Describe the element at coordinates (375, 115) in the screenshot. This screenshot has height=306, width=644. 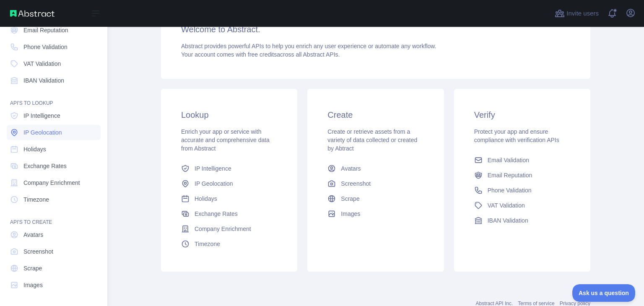
I see `h3: Create` at that location.